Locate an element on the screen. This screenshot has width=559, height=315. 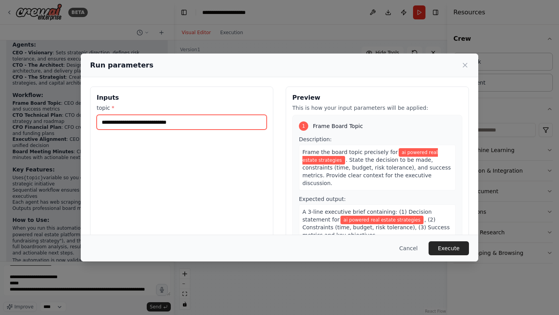
button: Execute is located at coordinates (449, 249).